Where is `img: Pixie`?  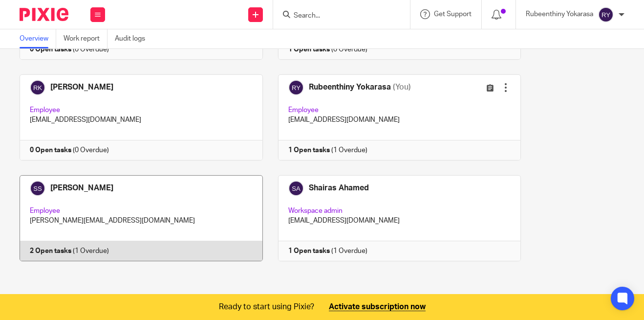 img: Pixie is located at coordinates (44, 14).